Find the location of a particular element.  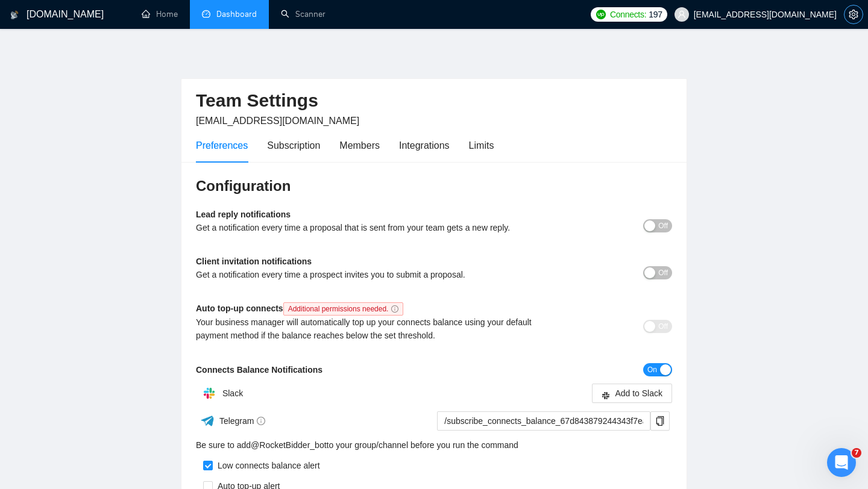

a: dashboardDashboard is located at coordinates (229, 14).